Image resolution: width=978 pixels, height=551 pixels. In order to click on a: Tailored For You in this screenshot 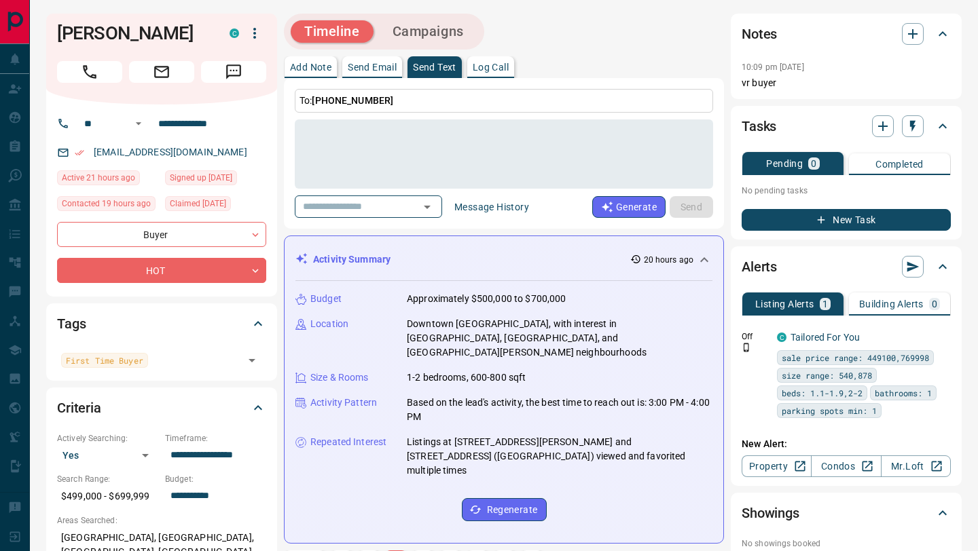, I will do `click(825, 337)`.